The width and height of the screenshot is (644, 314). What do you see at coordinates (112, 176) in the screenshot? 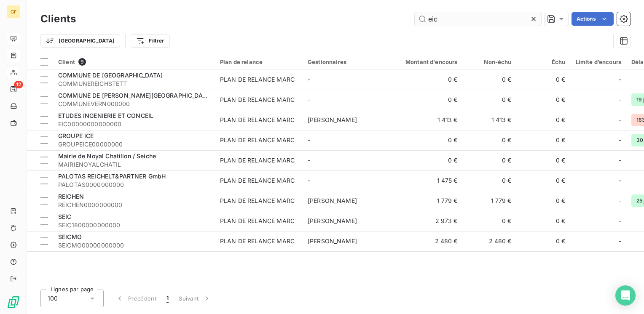
I see `span: PALOTAS REICHELT&PARTNER GmbH` at bounding box center [112, 176].